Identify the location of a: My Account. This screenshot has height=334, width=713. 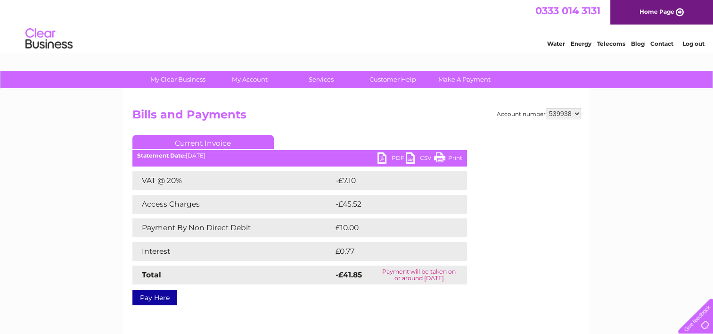
(249, 79).